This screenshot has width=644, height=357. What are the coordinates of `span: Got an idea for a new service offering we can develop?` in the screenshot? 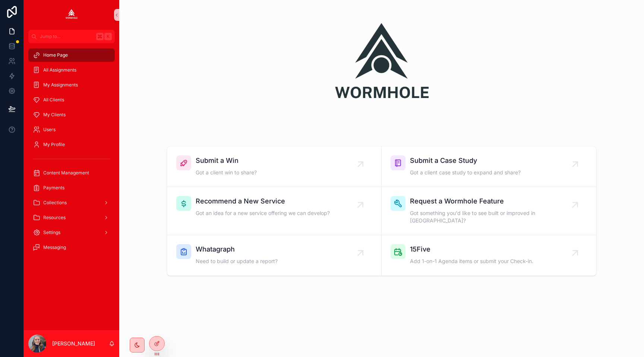 It's located at (263, 213).